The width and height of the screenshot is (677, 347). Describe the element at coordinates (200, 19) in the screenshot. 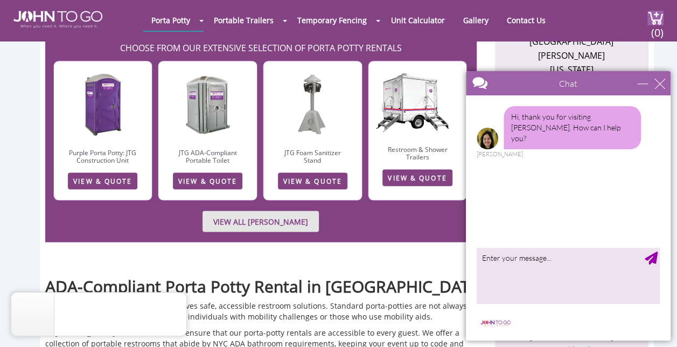

I see `div: close` at that location.